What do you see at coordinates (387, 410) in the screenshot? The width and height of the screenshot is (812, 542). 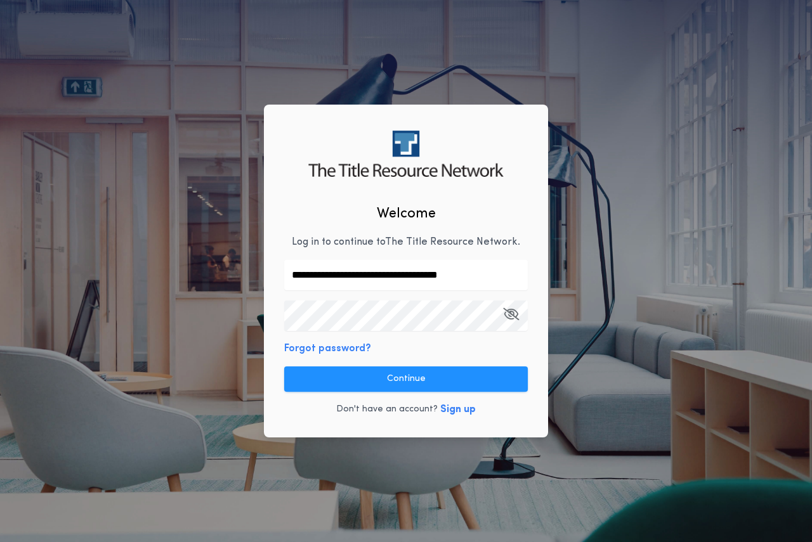 I see `p: Don't have an account?` at bounding box center [387, 410].